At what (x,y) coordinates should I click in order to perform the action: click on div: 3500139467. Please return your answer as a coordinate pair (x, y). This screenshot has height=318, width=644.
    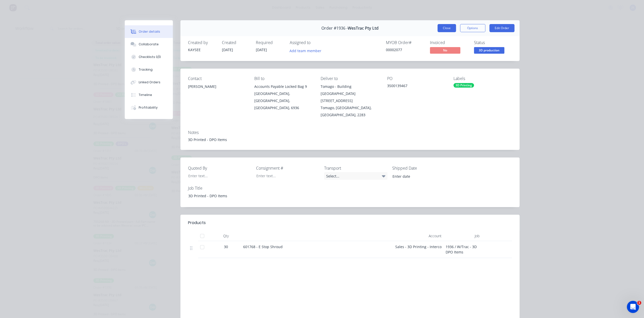
    Looking at the image, I should click on (416, 87).